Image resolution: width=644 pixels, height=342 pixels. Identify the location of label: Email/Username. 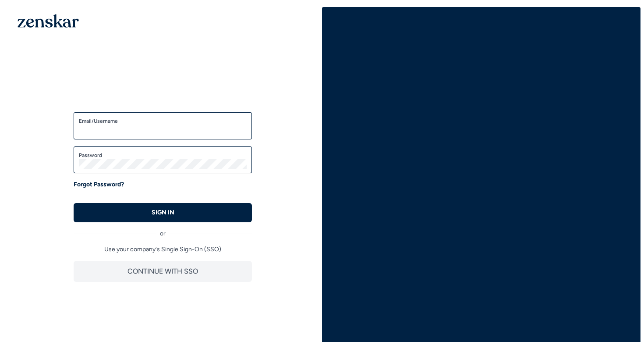
(162, 121).